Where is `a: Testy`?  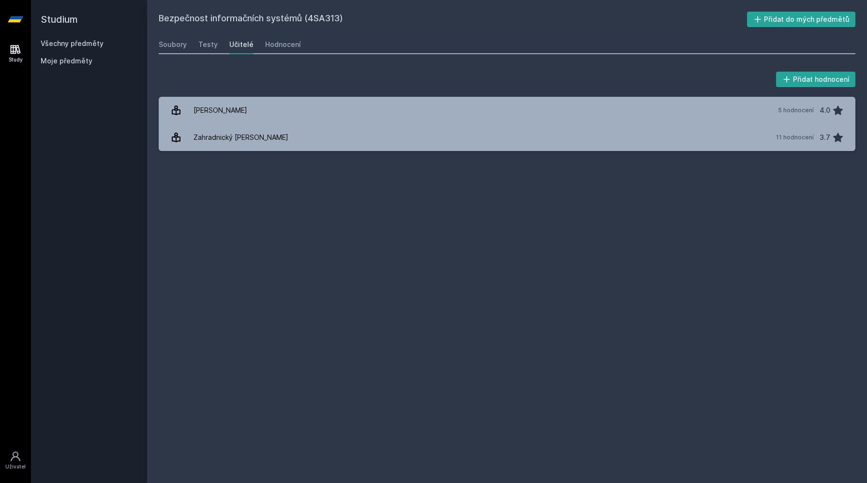 a: Testy is located at coordinates (208, 45).